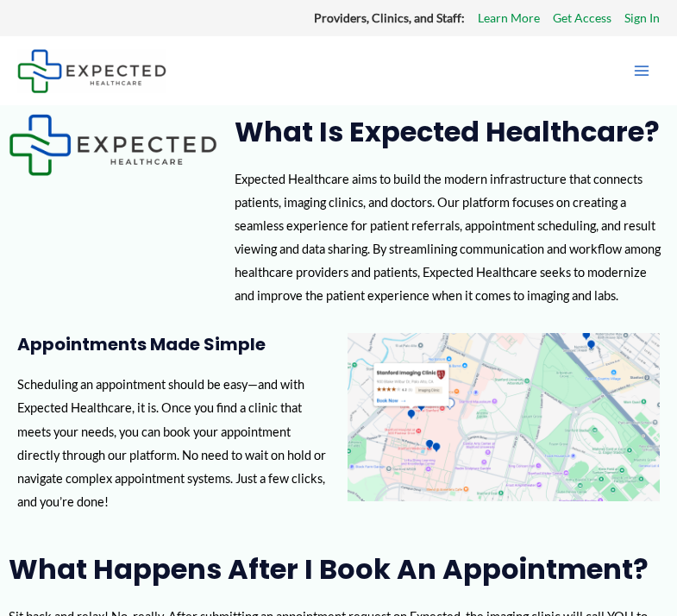 This screenshot has width=677, height=616. What do you see at coordinates (338, 569) in the screenshot?
I see `h2: What Happens After I Book an Appointment?` at bounding box center [338, 569].